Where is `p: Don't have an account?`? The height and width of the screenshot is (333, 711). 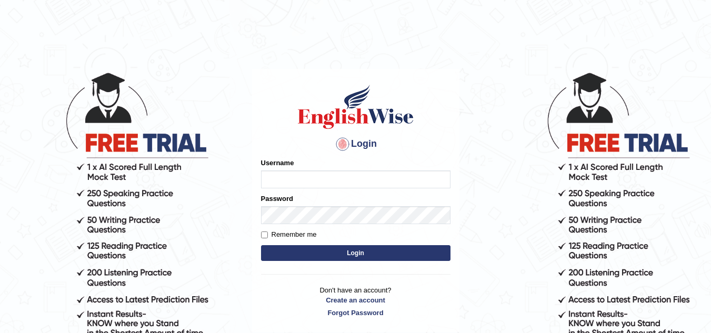
p: Don't have an account? is located at coordinates (356, 301).